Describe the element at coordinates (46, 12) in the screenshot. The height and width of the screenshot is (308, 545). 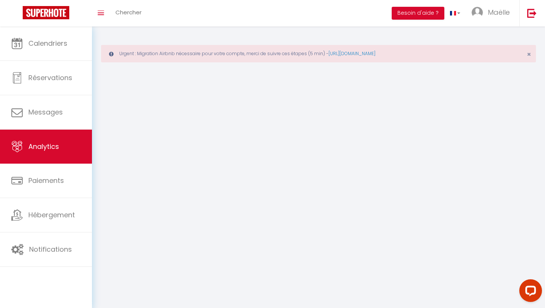
I see `img: Super Booking` at that location.